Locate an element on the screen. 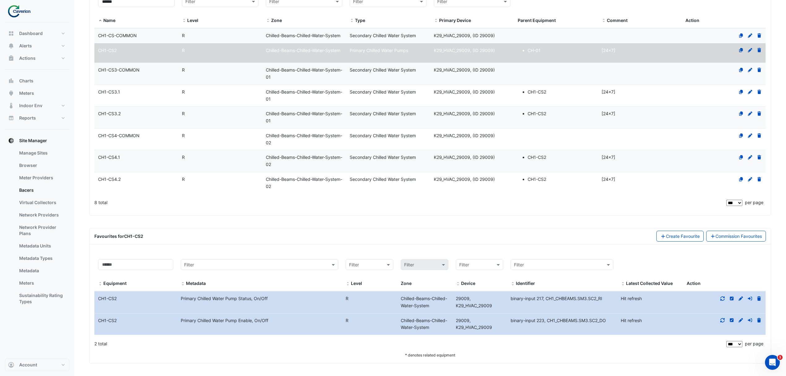  a: Meter Providers is located at coordinates (42, 178).